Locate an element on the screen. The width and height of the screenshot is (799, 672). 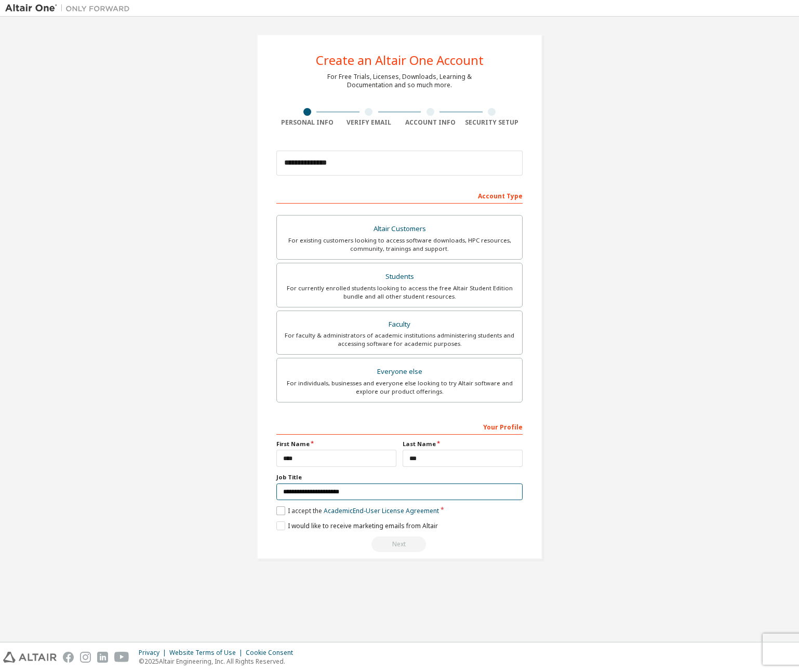
div: Create an Altair One Account is located at coordinates (400, 60).